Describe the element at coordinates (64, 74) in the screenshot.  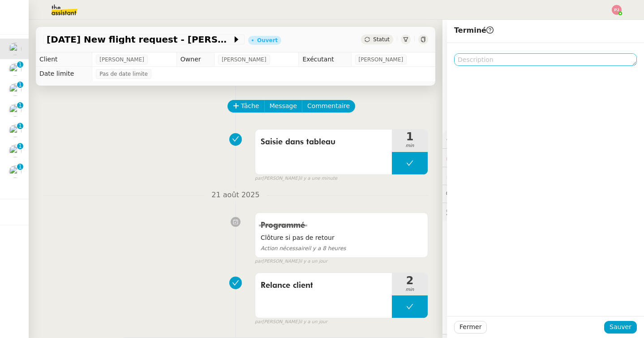
I see `td: Date limite` at that location.